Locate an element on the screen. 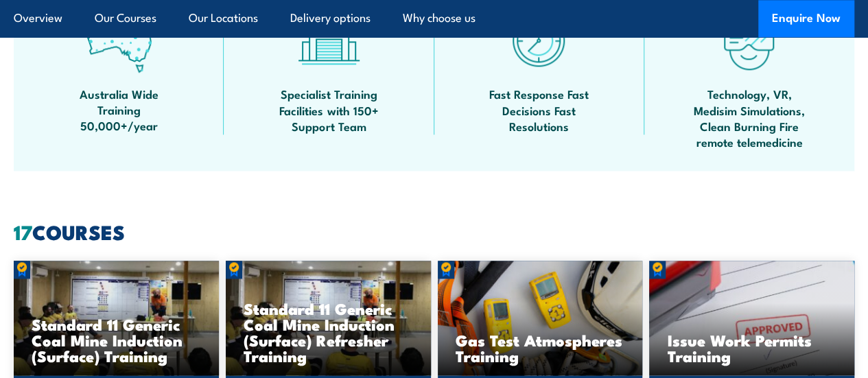 The width and height of the screenshot is (868, 378). span: Australia Wide Training 50,000+/year is located at coordinates (119, 110).